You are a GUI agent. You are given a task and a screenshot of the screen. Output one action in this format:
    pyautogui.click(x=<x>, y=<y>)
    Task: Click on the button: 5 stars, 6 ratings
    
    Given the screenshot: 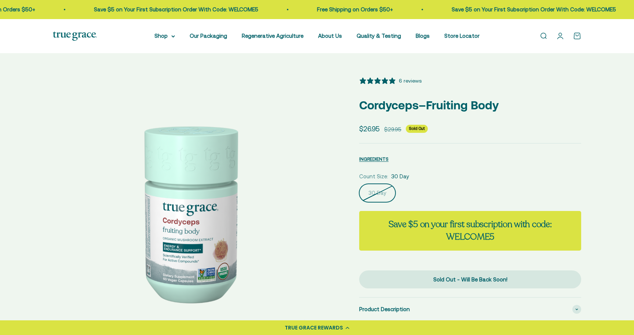 What is the action you would take?
    pyautogui.click(x=390, y=81)
    